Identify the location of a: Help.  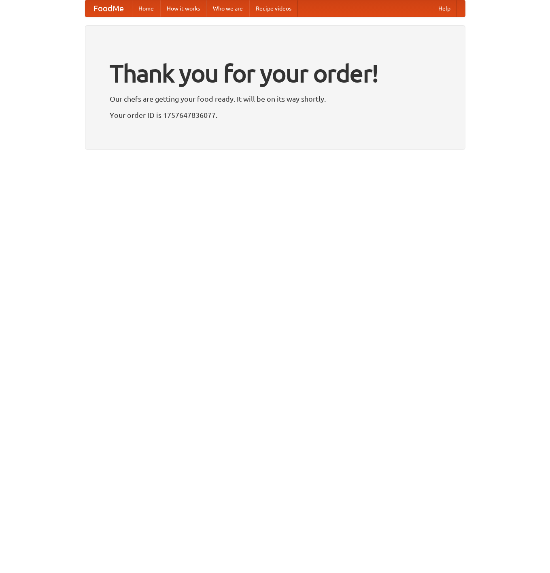
(445, 9).